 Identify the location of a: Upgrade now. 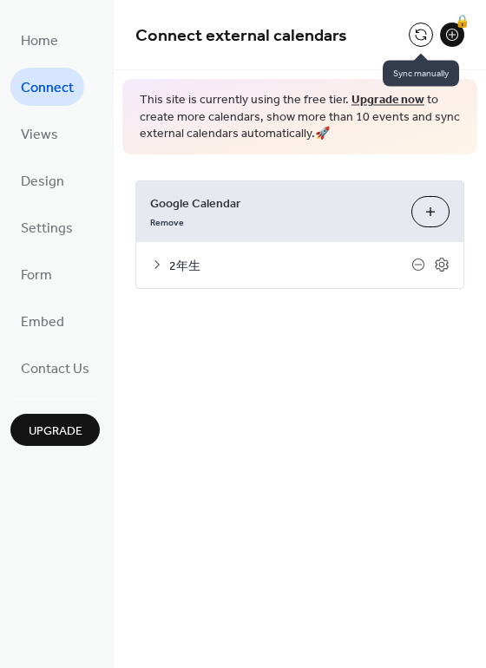
(388, 100).